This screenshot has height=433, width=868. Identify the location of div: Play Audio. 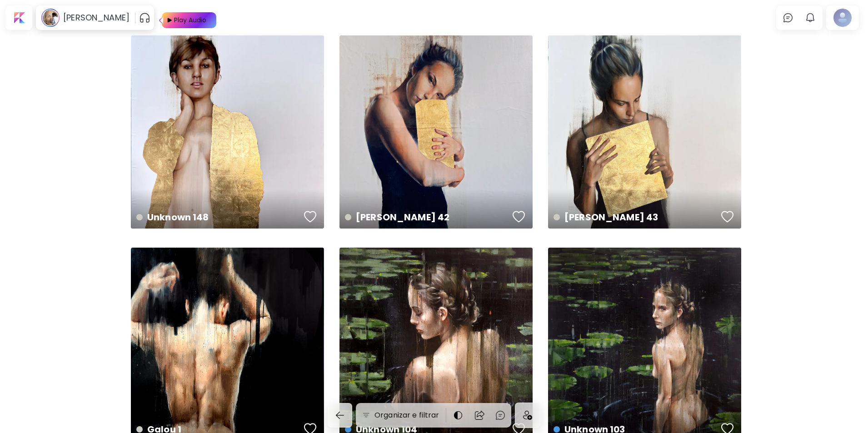
(190, 20).